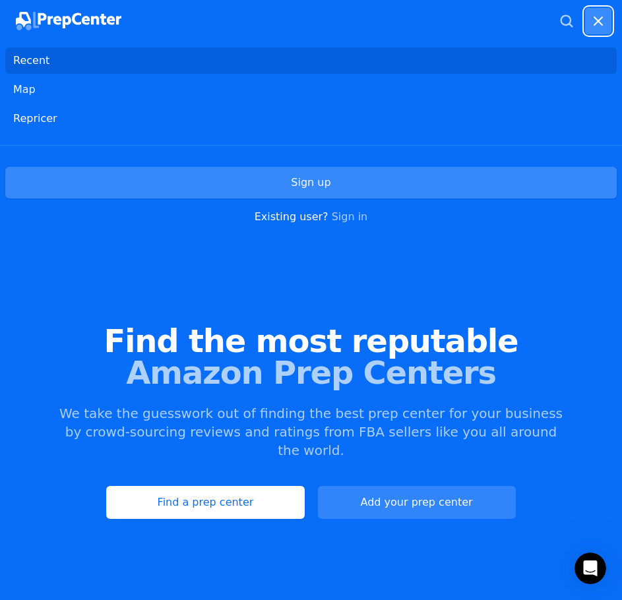 This screenshot has height=600, width=622. Describe the element at coordinates (132, 173) in the screenshot. I see `div: Aura says…` at that location.